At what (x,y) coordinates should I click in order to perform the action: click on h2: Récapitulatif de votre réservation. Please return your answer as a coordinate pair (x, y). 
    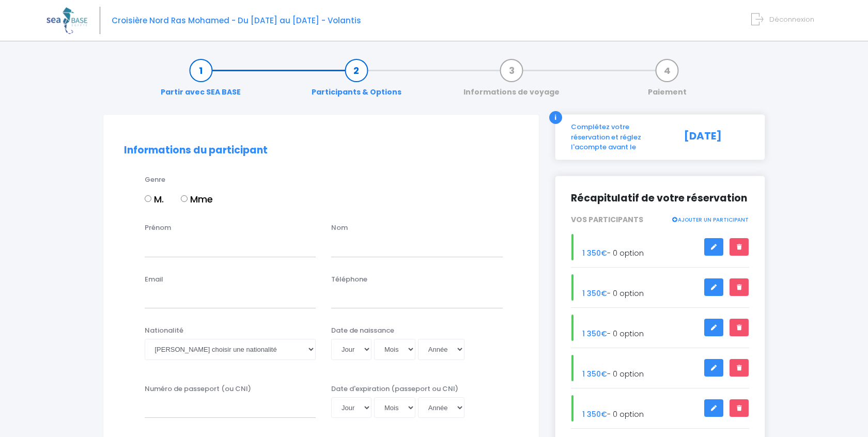
    Looking at the image, I should click on (660, 198).